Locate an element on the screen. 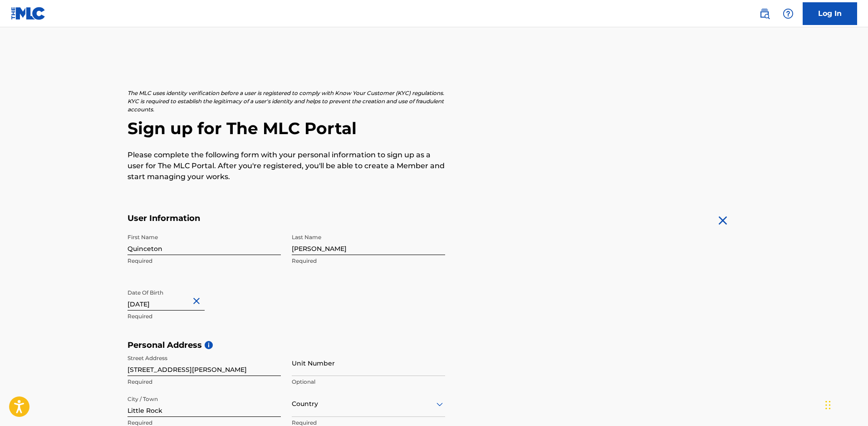  img: search is located at coordinates (765, 14).